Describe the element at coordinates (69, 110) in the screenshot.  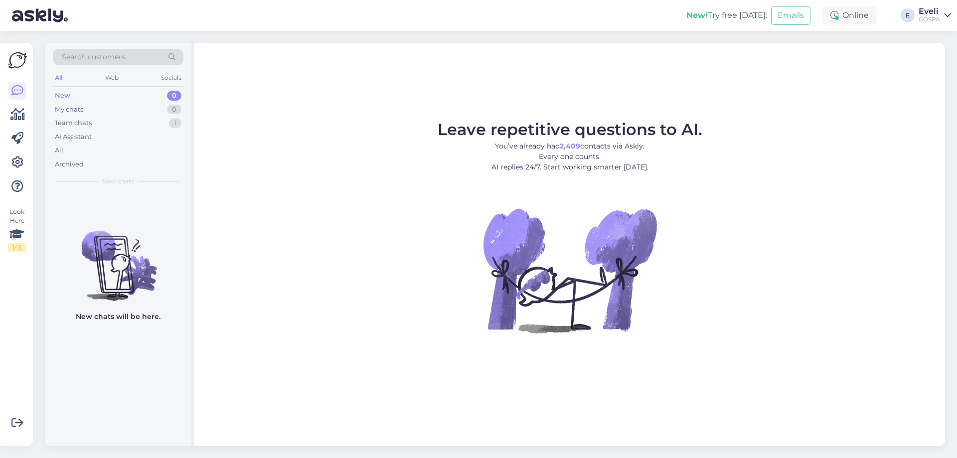
I see `div: My chats` at that location.